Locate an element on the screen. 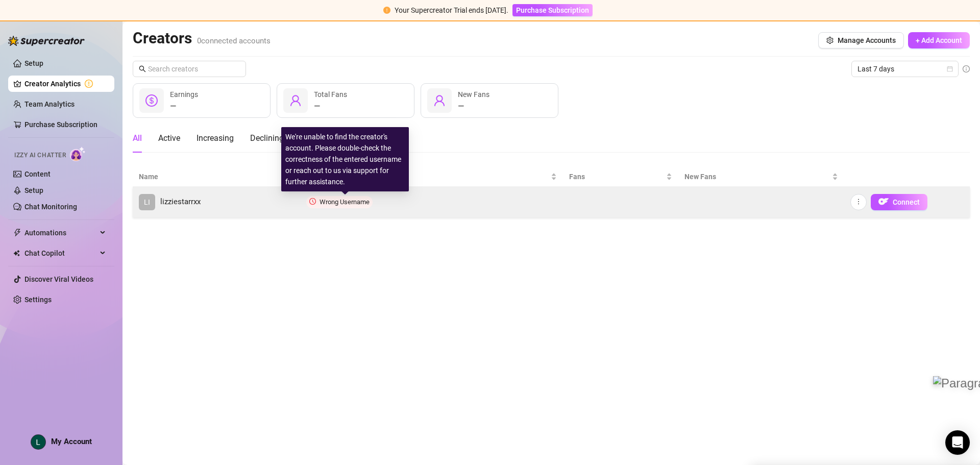 The width and height of the screenshot is (980, 465). input: Search creators is located at coordinates (190, 69).